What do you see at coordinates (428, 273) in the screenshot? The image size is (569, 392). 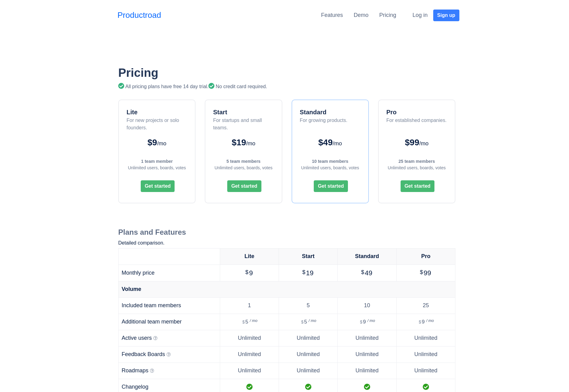 I see `span: 99` at bounding box center [428, 273].